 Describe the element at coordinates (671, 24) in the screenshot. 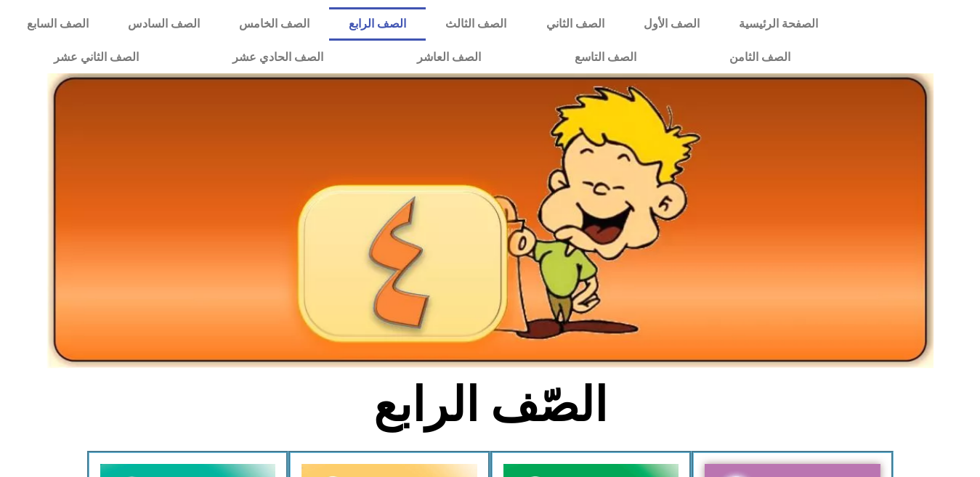

I see `a: الصف الأول` at that location.